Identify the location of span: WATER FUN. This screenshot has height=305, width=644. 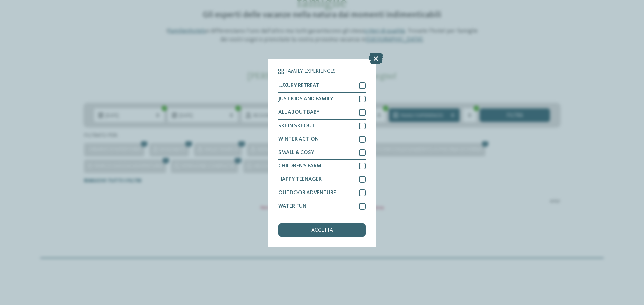
(292, 206).